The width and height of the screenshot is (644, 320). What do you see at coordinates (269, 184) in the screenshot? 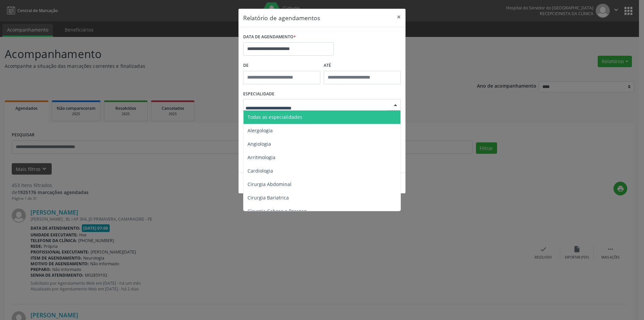
I see `span: Cirurgia Abdominal` at bounding box center [269, 184].